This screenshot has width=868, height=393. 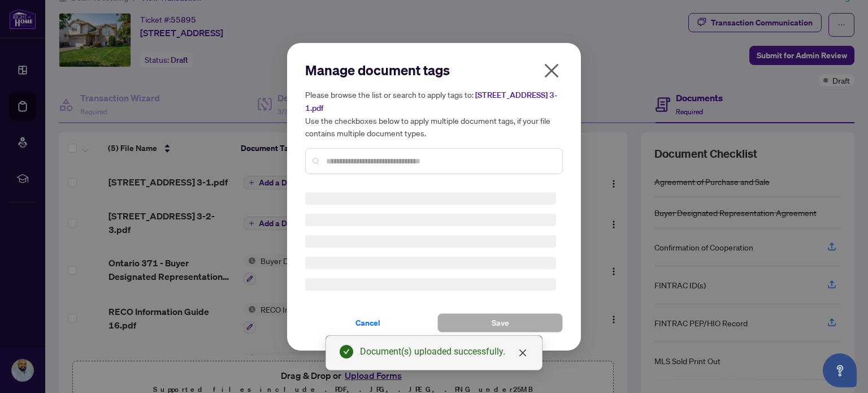 What do you see at coordinates (839, 370) in the screenshot?
I see `button: Open asap` at bounding box center [839, 370].